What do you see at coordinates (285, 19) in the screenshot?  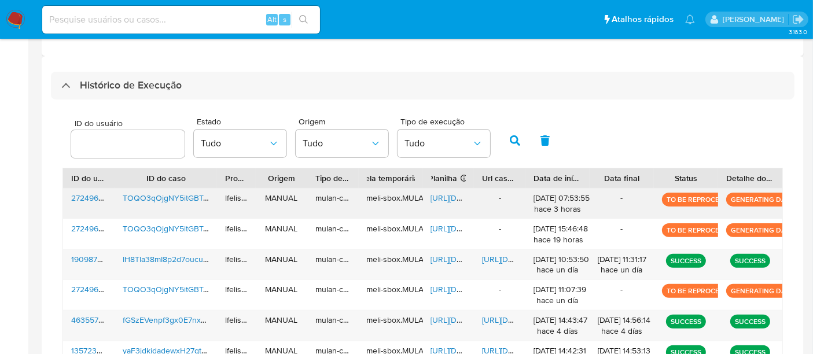 I see `span: s` at bounding box center [285, 19].